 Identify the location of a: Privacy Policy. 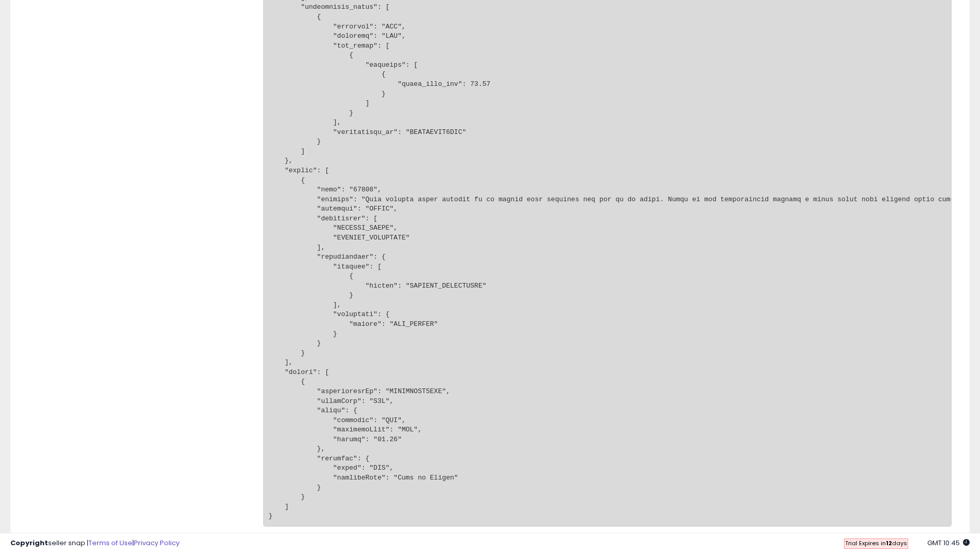
(157, 543).